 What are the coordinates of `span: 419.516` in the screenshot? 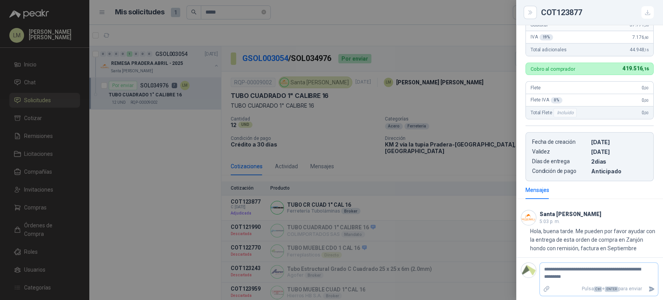 It's located at (636, 68).